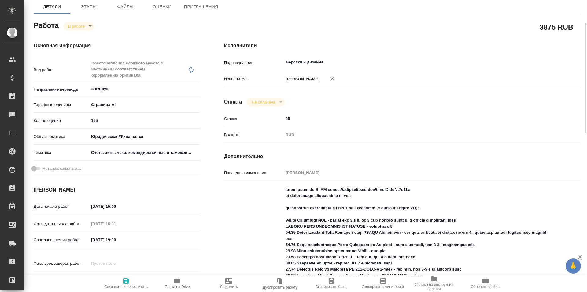 The height and width of the screenshot is (292, 587). I want to click on button: Скопировать бриф, so click(332, 283).